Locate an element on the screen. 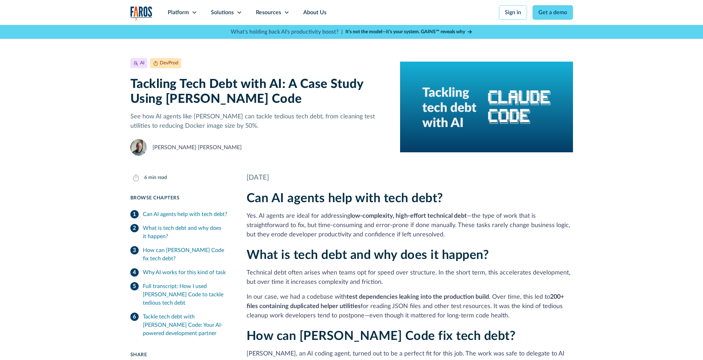 The height and width of the screenshot is (360, 703). div: Platform is located at coordinates (178, 12).